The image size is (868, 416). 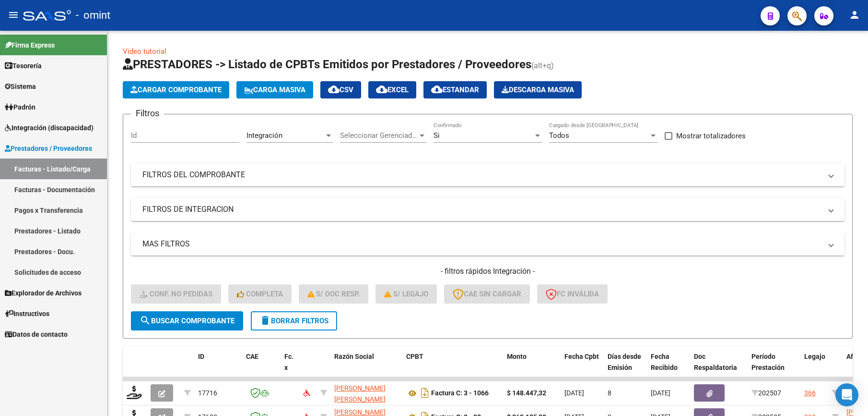 What do you see at coordinates (453, 367) in the screenshot?
I see `datatable-header-cell: CPBT` at bounding box center [453, 367].